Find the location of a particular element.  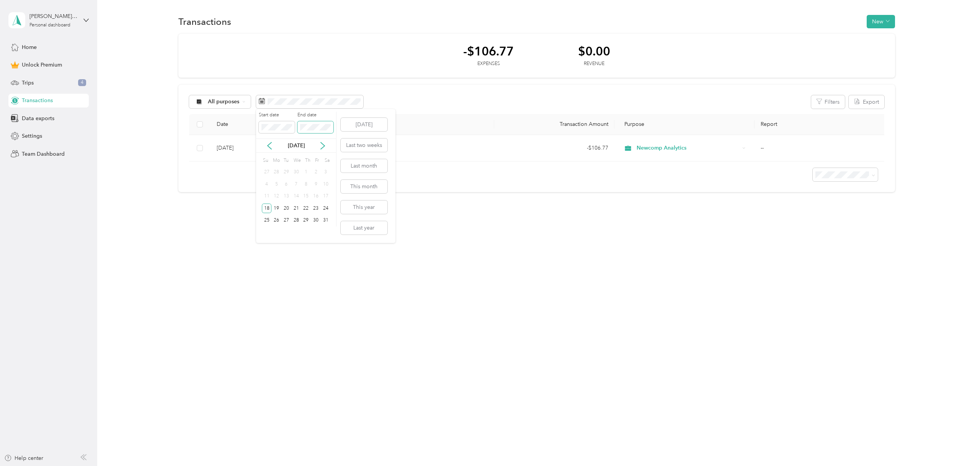

div: 7 is located at coordinates (297, 185).